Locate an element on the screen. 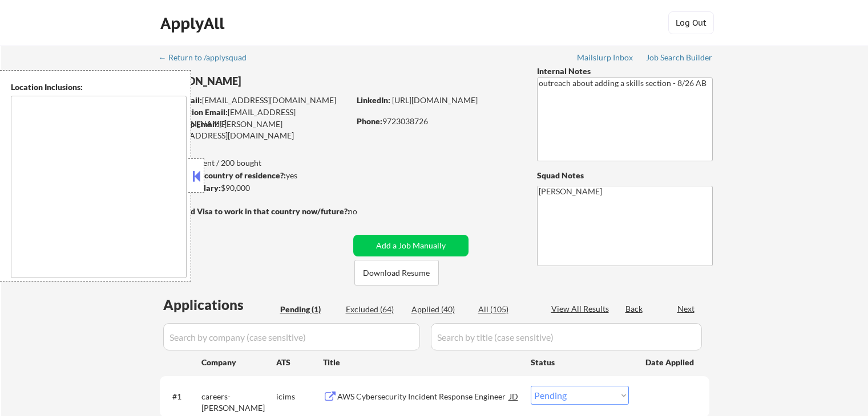  div: no is located at coordinates (364, 212).